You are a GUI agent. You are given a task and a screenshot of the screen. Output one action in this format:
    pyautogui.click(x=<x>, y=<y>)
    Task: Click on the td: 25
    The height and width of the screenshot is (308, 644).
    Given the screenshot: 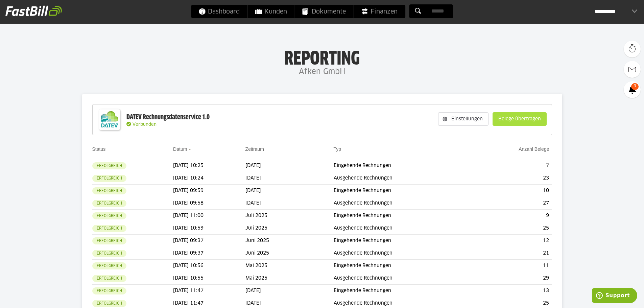 What is the action you would take?
    pyautogui.click(x=512, y=228)
    